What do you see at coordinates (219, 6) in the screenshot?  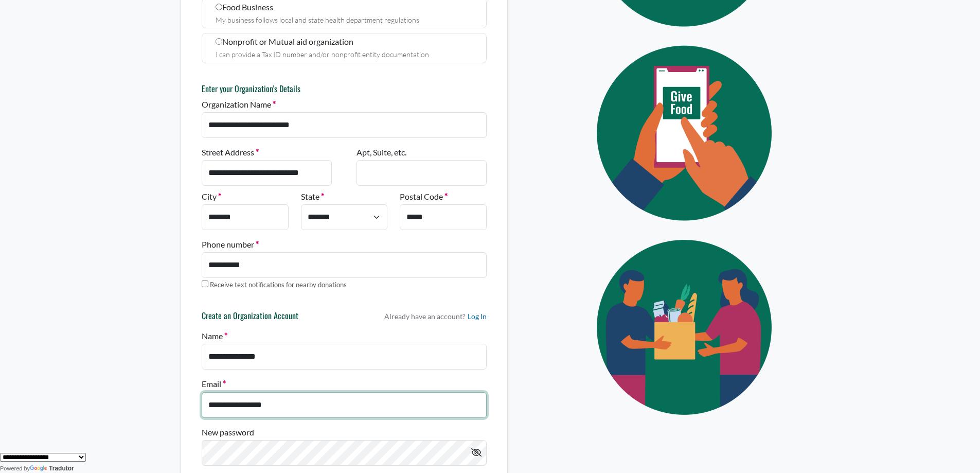 I see `input: Food Business My business follows local and state health department regulations` at bounding box center [219, 6].